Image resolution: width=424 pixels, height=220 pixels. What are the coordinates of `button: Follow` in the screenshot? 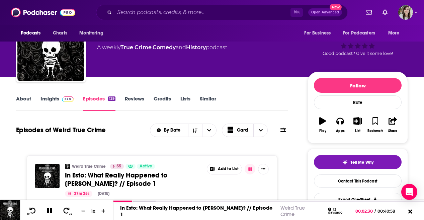 It's located at (358, 85).